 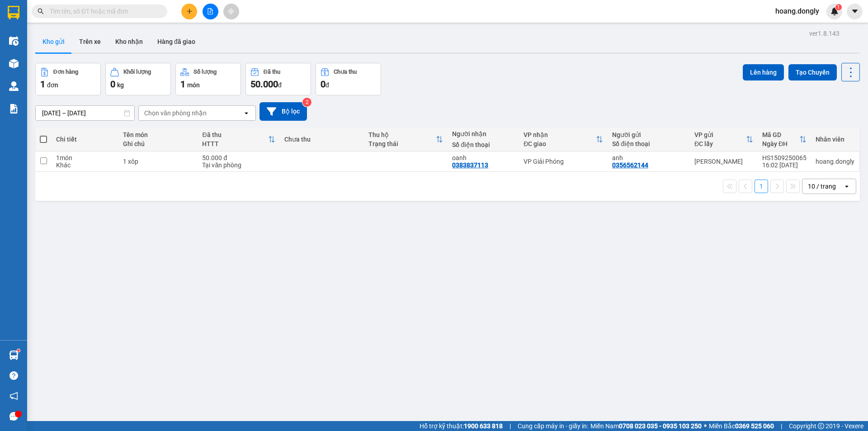 What do you see at coordinates (103, 11) in the screenshot?
I see `input: Tìm tên, số ĐT hoặc mã đơn` at bounding box center [103, 11].